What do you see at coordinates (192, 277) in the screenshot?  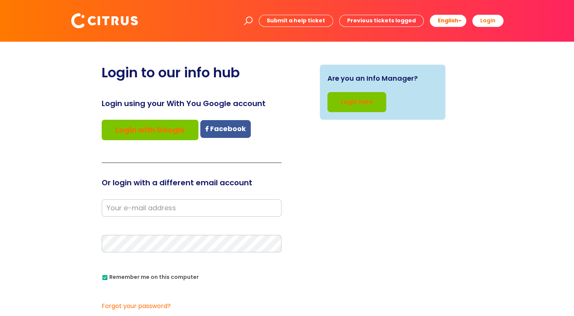 I see `div: You can uncheck this option if you're logging in from a shared device` at bounding box center [192, 277].